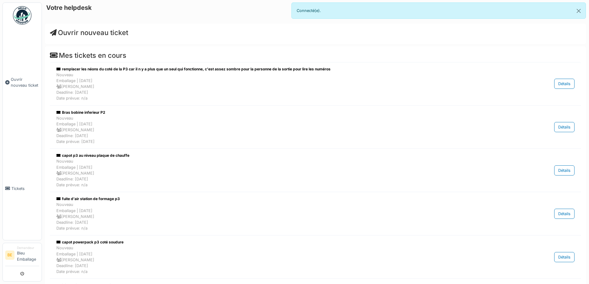 This screenshot has width=589, height=284. Describe the element at coordinates (578, 11) in the screenshot. I see `button: Close` at that location.